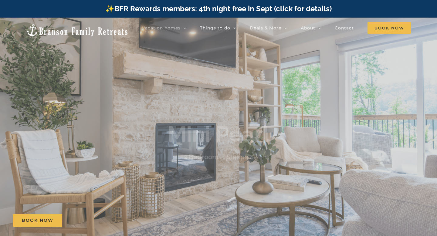  Describe the element at coordinates (218, 28) in the screenshot. I see `a: Things to do` at that location.